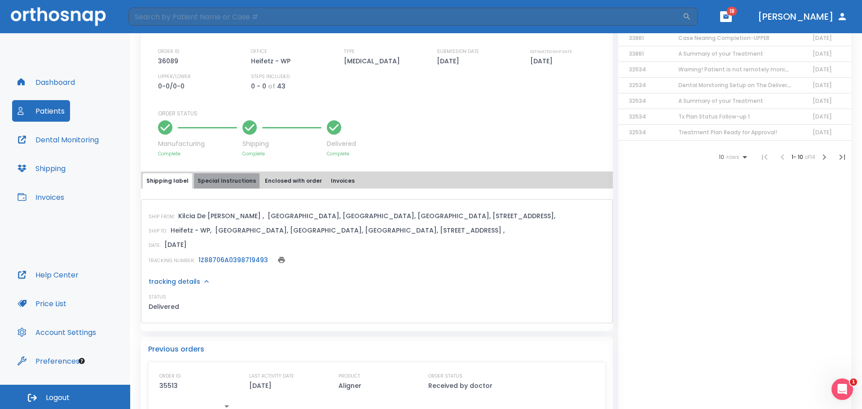 This screenshot has height=409, width=862. I want to click on button: Patients, so click(41, 111).